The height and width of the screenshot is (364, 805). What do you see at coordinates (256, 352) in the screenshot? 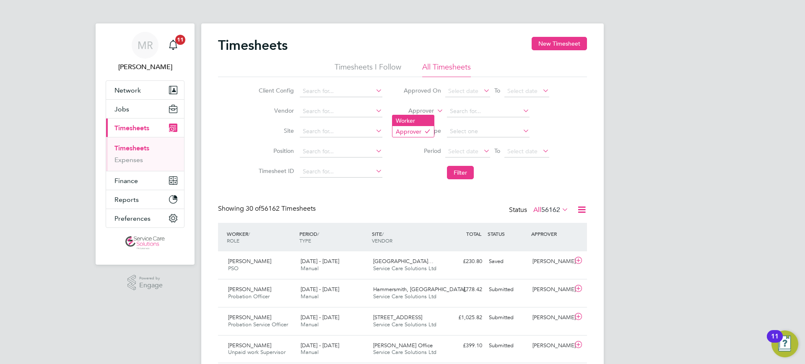
I see `span: Unpaid work Supervisor` at bounding box center [256, 352].